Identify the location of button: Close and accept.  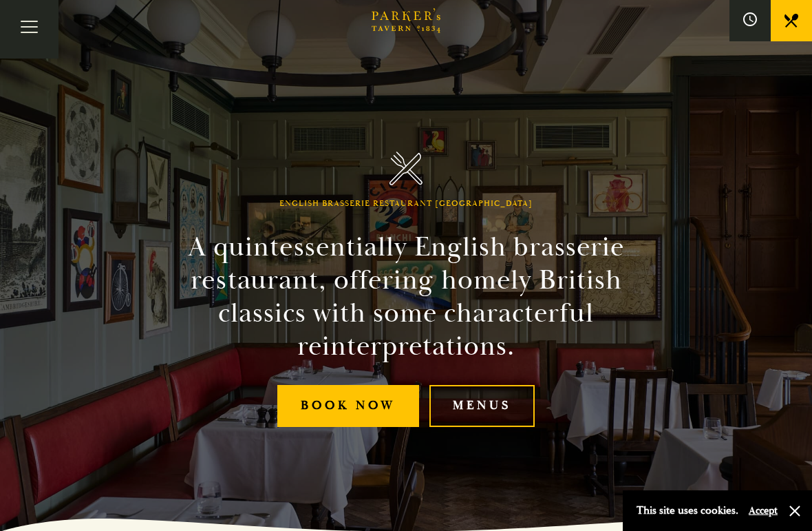
(795, 511).